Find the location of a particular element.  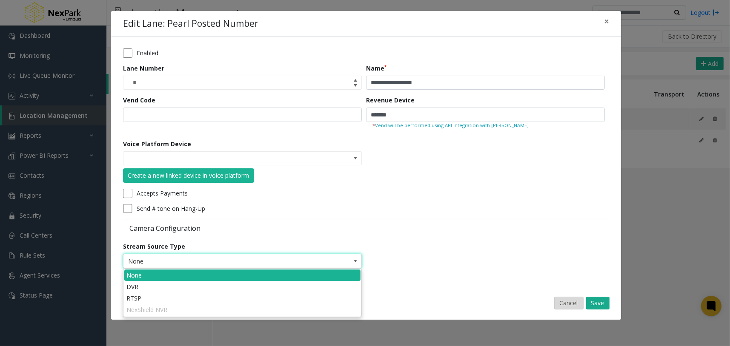

span: None is located at coordinates (218, 261).